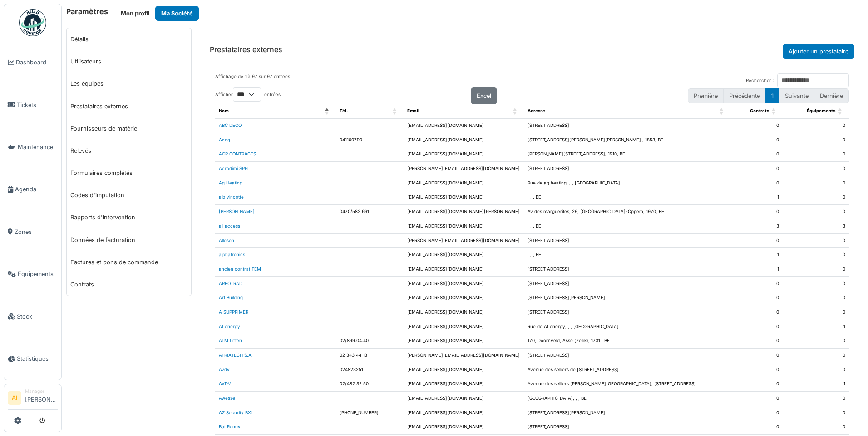 The image size is (868, 436). Describe the element at coordinates (722, 111) in the screenshot. I see `span: Adresse: Activate to sort` at that location.